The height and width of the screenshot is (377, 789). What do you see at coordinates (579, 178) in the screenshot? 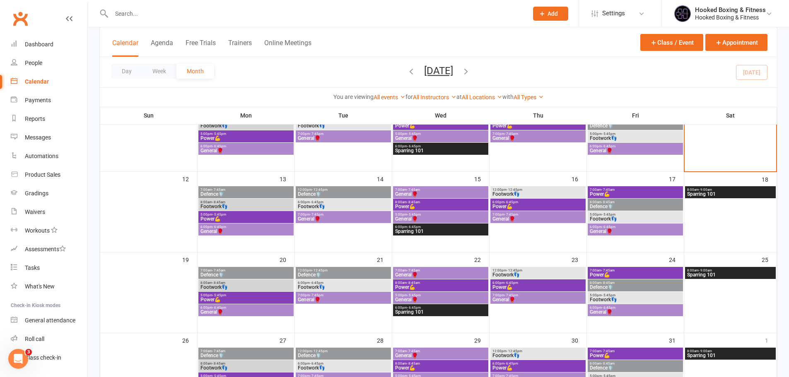
I see `div: 16` at bounding box center [579, 178].